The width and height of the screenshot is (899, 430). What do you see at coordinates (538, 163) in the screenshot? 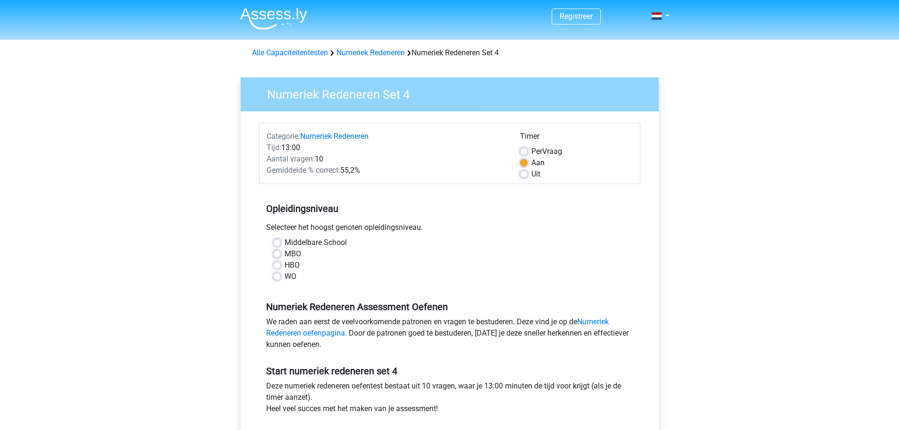
I see `label: Aan` at bounding box center [538, 163].